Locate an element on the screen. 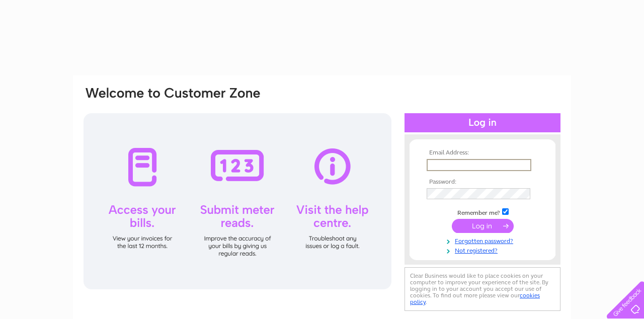  th: Password: is located at coordinates (483, 182).